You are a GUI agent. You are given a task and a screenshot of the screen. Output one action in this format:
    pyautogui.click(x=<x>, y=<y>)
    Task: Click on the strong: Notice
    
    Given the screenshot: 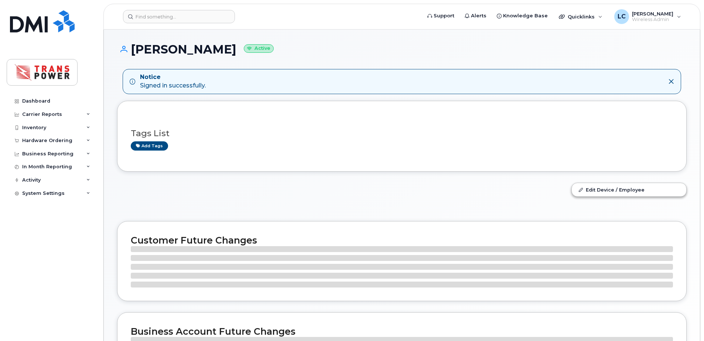 What is the action you would take?
    pyautogui.click(x=173, y=77)
    